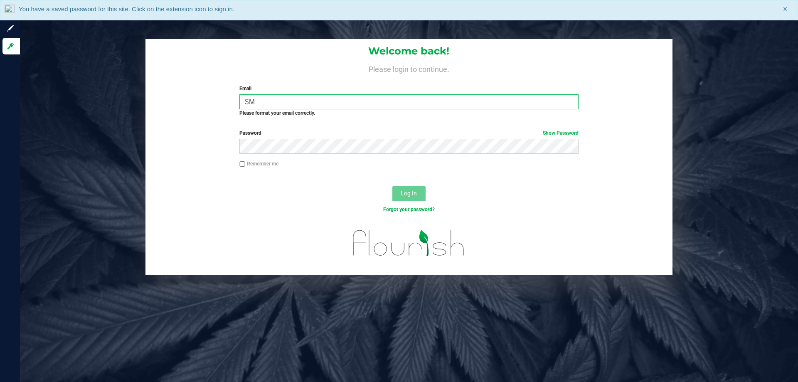 Image resolution: width=798 pixels, height=382 pixels. What do you see at coordinates (10, 46) in the screenshot?
I see `inline-svg: Log in` at bounding box center [10, 46].